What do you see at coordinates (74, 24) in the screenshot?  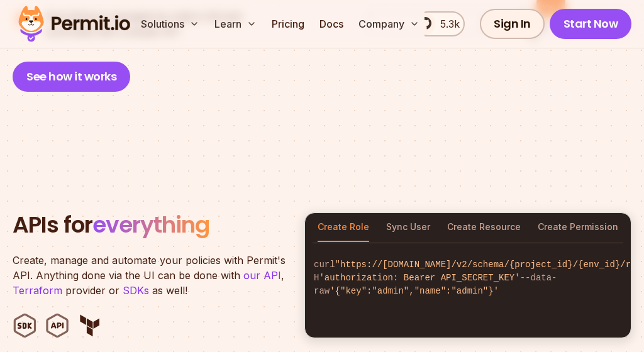 I see `img: Permit logo` at bounding box center [74, 24].